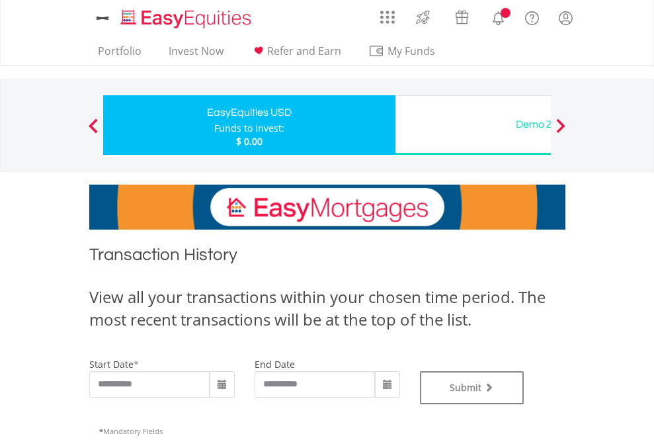 This screenshot has height=444, width=654. I want to click on img: EasyMortage Promotion Banner, so click(327, 207).